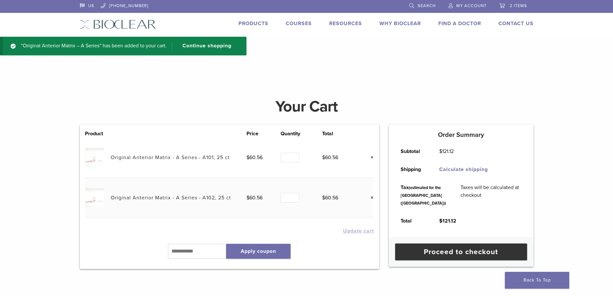 The width and height of the screenshot is (613, 296). Describe the element at coordinates (537, 280) in the screenshot. I see `a: Back To Top` at that location.